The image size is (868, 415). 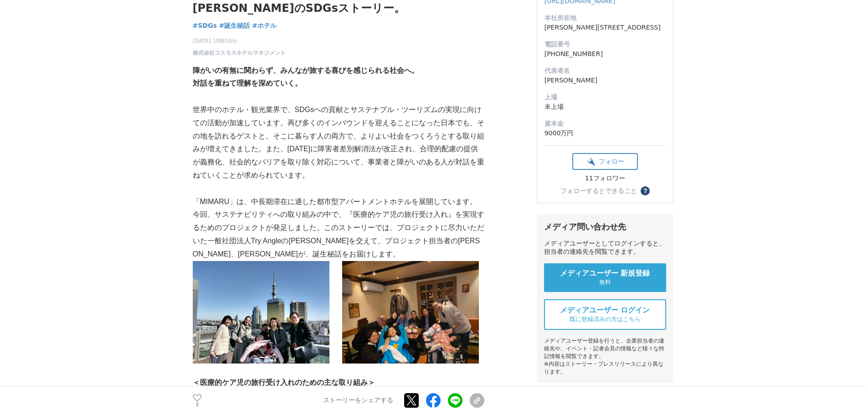 I want to click on dt: 電話番号, so click(x=605, y=44).